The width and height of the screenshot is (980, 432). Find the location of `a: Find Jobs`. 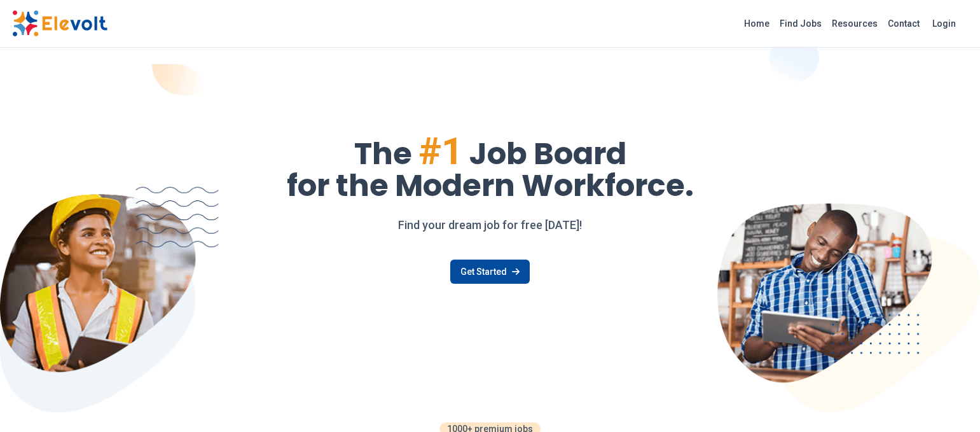

a: Find Jobs is located at coordinates (801, 24).